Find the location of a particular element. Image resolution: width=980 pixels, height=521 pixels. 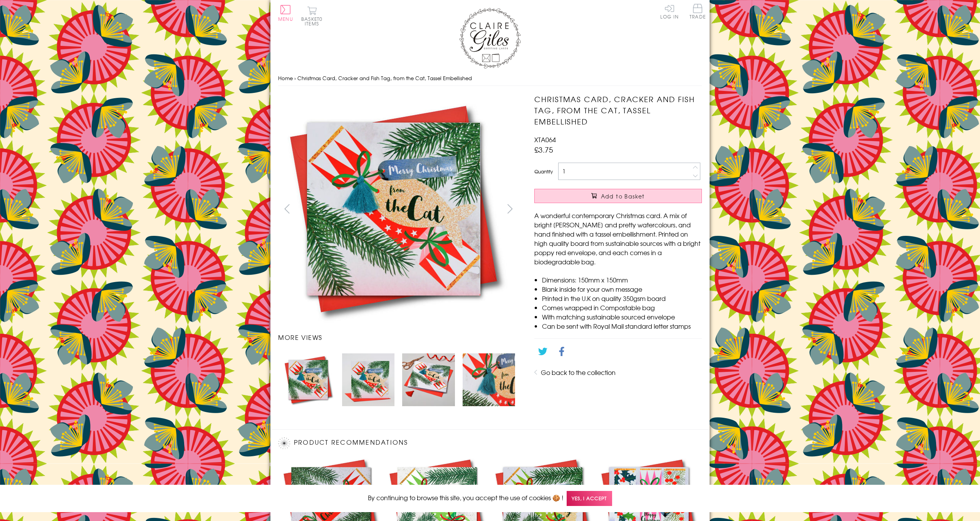

span: Christmas Card, Cracker and Fish Tag, from the Cat, Tassel Embellished is located at coordinates (385, 78).